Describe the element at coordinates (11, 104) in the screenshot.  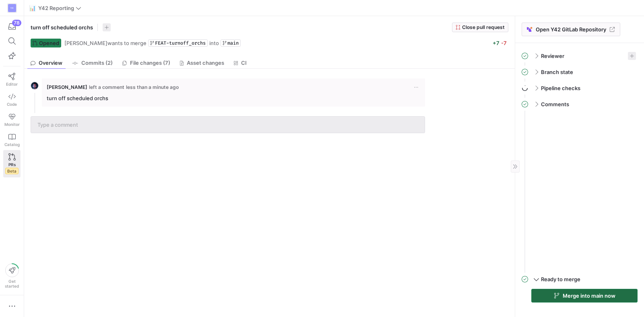
I see `span: Code` at that location.